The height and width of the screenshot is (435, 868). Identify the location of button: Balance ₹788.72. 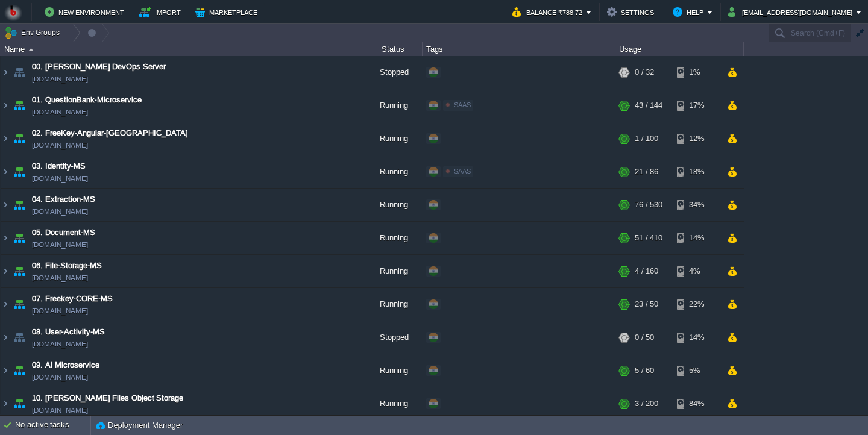
(549, 12).